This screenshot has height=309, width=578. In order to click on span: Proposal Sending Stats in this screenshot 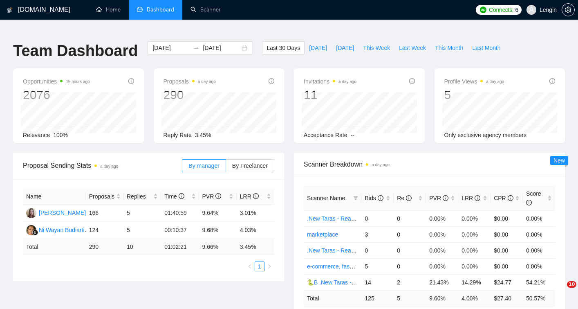, I will do `click(102, 165)`.